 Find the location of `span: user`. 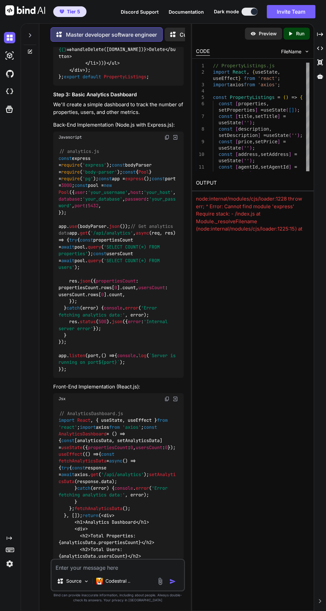

span: user is located at coordinates (80, 192).